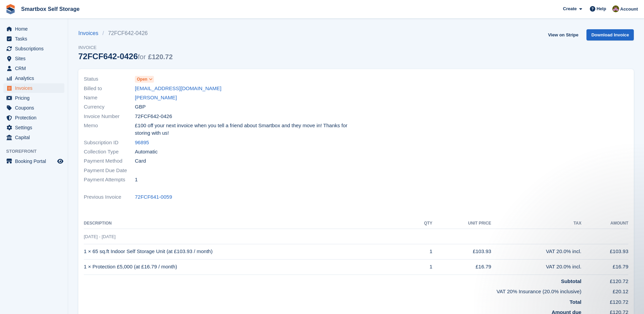 The height and width of the screenshot is (314, 644). What do you see at coordinates (562, 35) in the screenshot?
I see `a: View on Stripe` at bounding box center [562, 35].